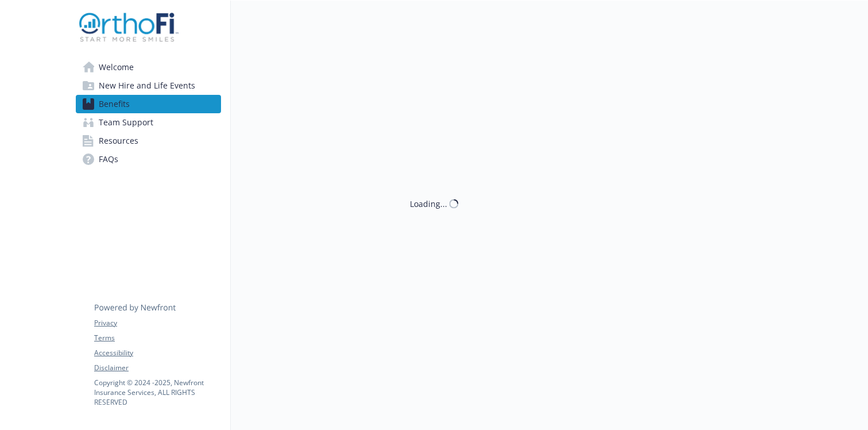 Image resolution: width=868 pixels, height=430 pixels. What do you see at coordinates (148, 104) in the screenshot?
I see `a: Benefits` at bounding box center [148, 104].